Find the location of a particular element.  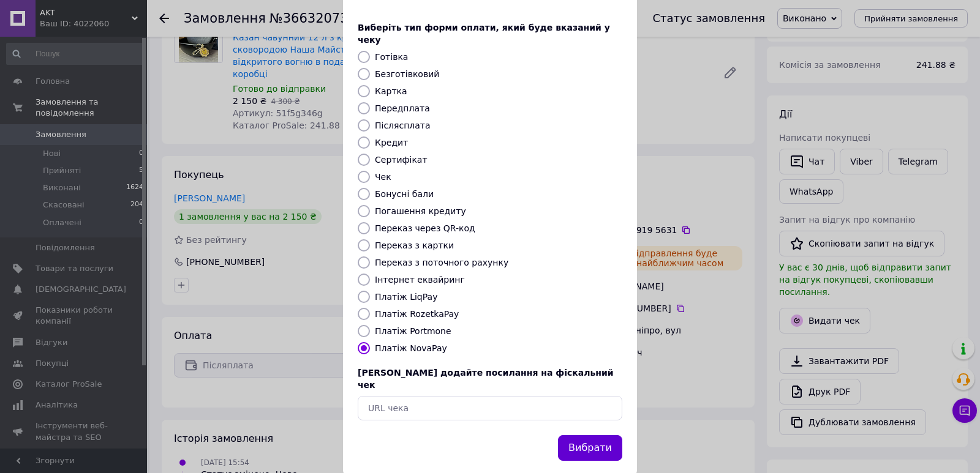

label: Передплата is located at coordinates (402, 109).